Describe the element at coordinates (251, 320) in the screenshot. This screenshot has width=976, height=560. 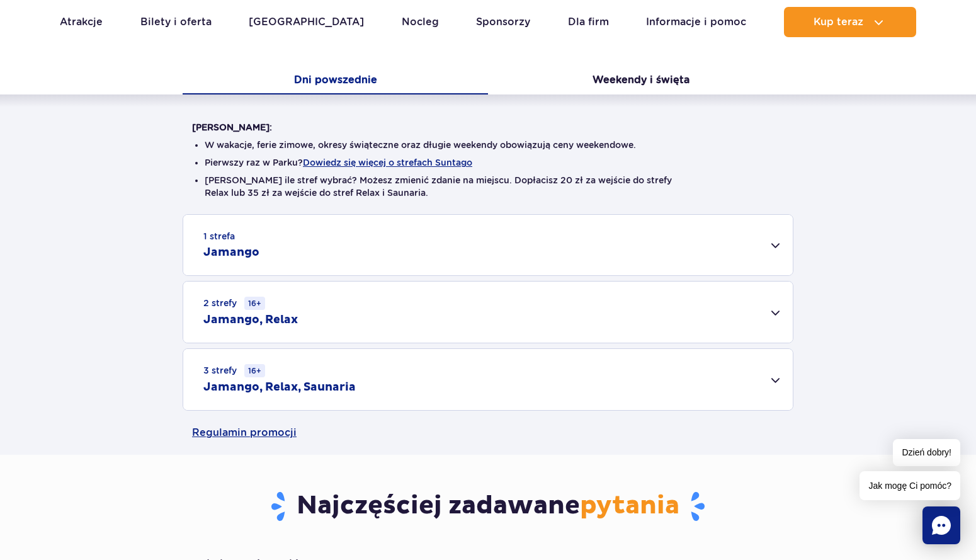
I see `h2: Jamango, Relax` at that location.